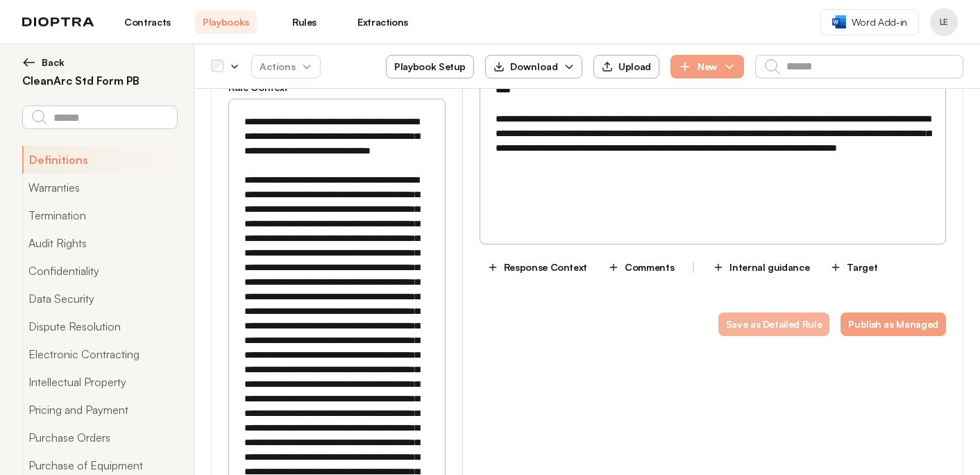  I want to click on button: New, so click(707, 67).